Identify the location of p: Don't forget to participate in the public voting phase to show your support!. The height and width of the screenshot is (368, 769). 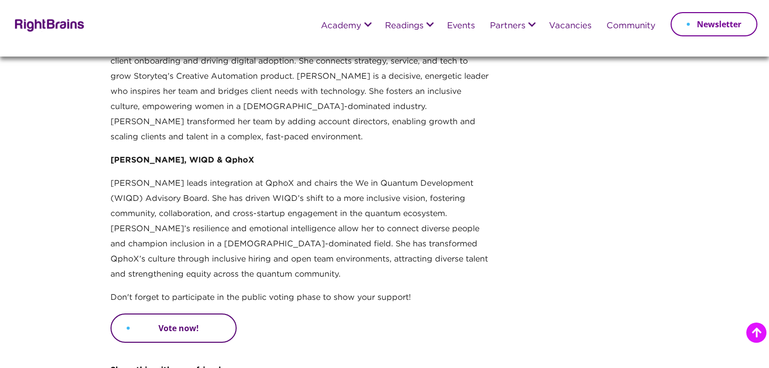
(300, 302).